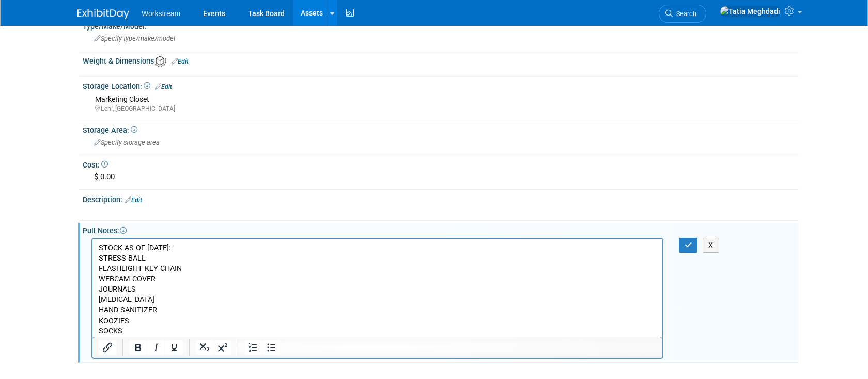  Describe the element at coordinates (205, 348) in the screenshot. I see `button: Subscript` at that location.